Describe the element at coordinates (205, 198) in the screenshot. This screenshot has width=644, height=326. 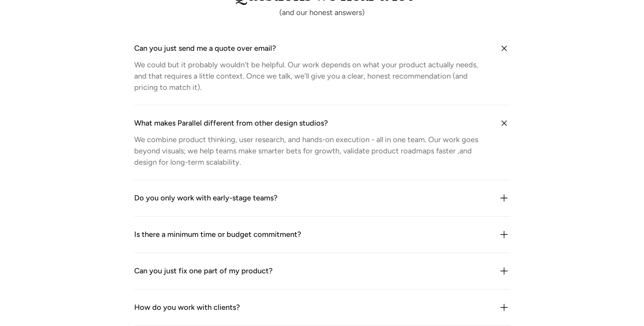
I see `div: Do you only work with early-stage teams?` at that location.